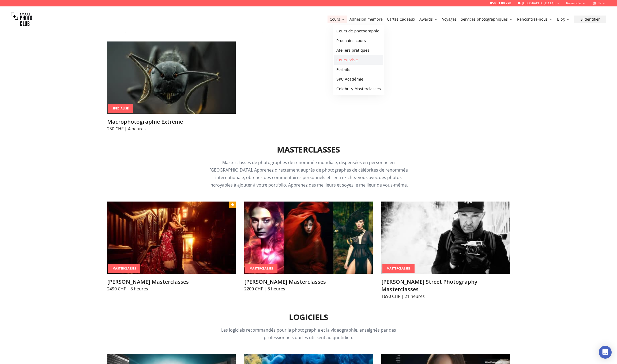 The image size is (617, 364). What do you see at coordinates (171, 87) in the screenshot?
I see `a: Macrophotographie ExtrêmeSpécialiséMacrophotographie Extrême250 CHF | 4 heures` at bounding box center [171, 87].